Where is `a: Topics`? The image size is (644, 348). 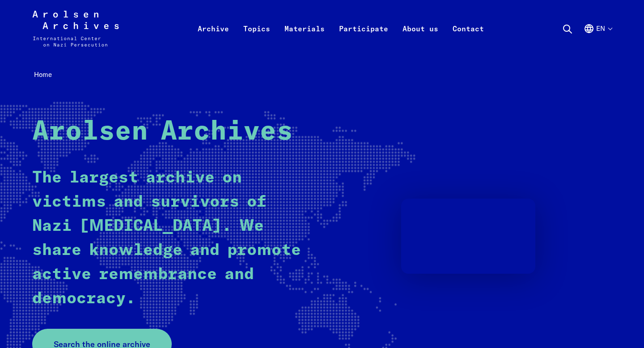 a: Topics is located at coordinates (257, 39).